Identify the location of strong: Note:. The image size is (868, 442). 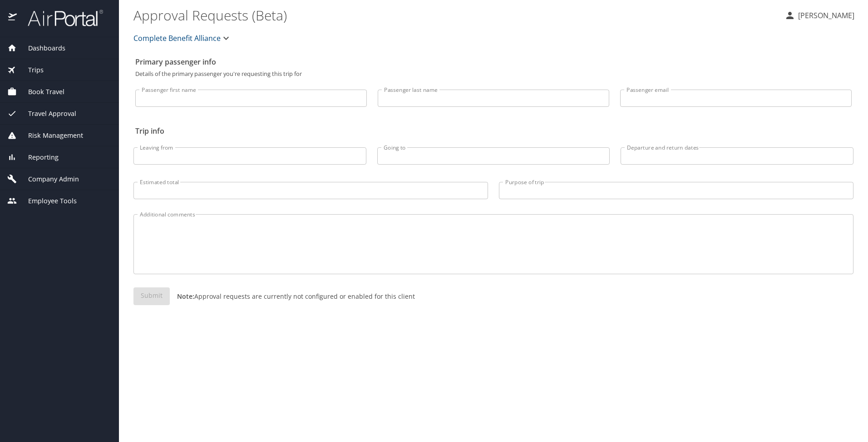
(186, 296).